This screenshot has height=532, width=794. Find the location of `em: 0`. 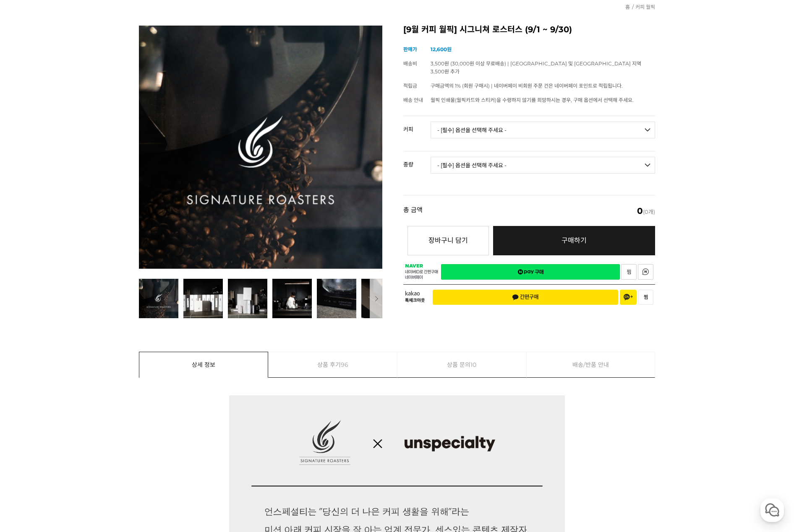

em: 0 is located at coordinates (640, 210).